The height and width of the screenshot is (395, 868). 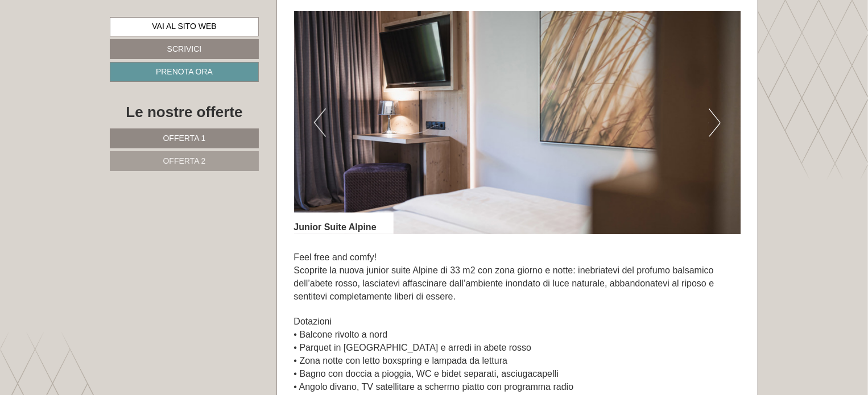 What do you see at coordinates (344, 223) in the screenshot?
I see `div: Junior Suite Alpine` at bounding box center [344, 223].